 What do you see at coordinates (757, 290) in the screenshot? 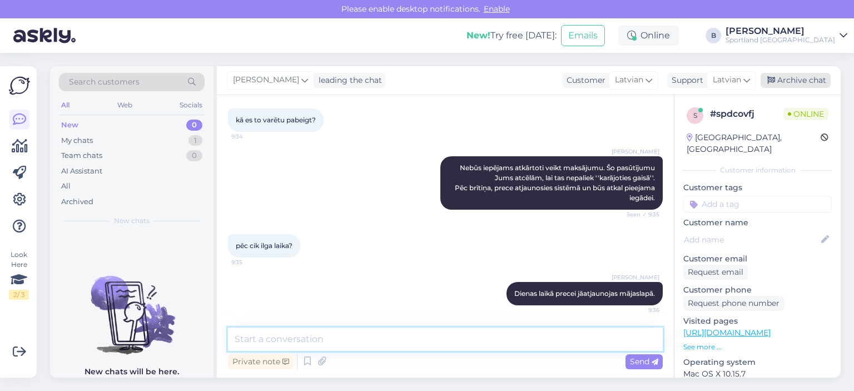
I see `p: Customer phone` at bounding box center [757, 290].